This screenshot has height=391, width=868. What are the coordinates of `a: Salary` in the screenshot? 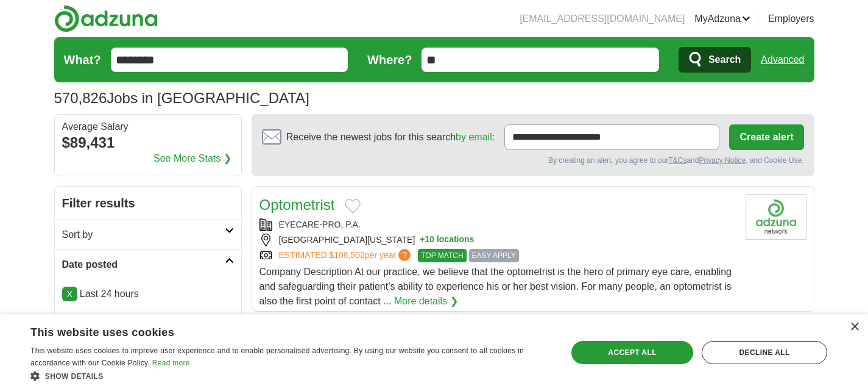 It's located at (148, 323).